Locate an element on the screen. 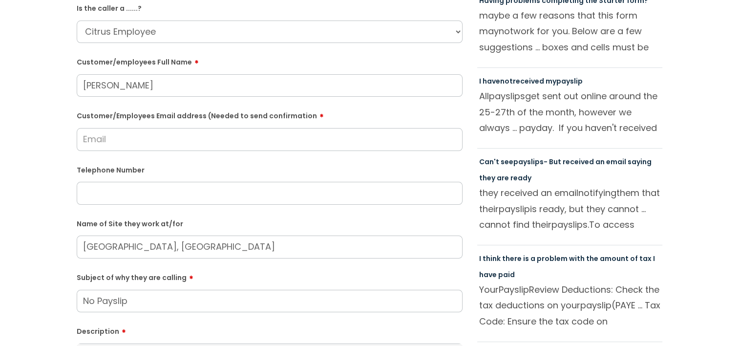 This screenshot has width=739, height=346. span: Payslip is located at coordinates (514, 289).